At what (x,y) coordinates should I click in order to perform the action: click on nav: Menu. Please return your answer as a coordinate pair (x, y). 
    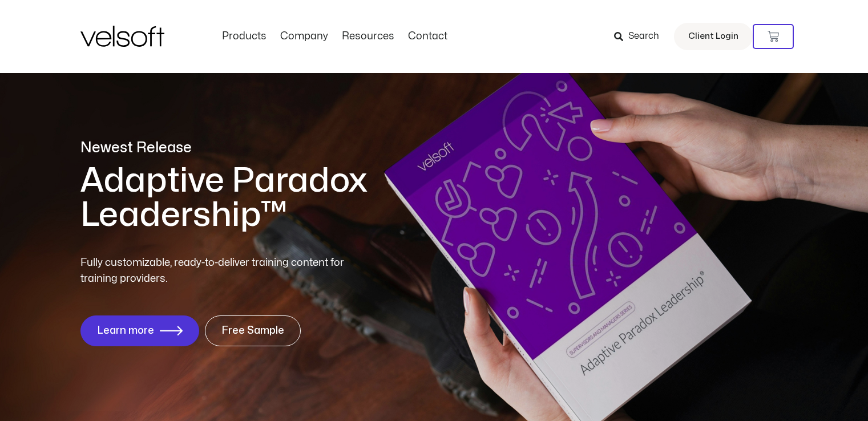
    Looking at the image, I should click on (334, 37).